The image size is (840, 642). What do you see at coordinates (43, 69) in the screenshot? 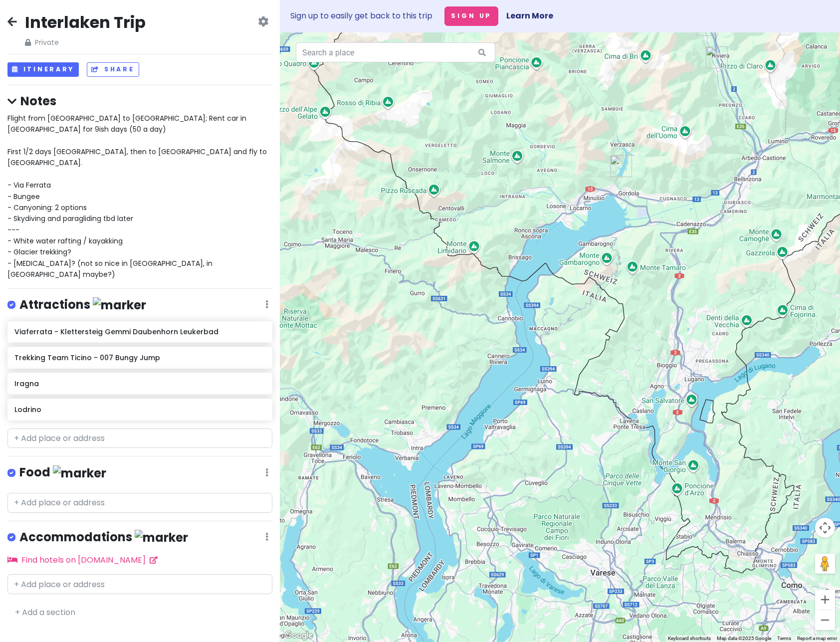
I see `button: Itinerary` at bounding box center [43, 69].